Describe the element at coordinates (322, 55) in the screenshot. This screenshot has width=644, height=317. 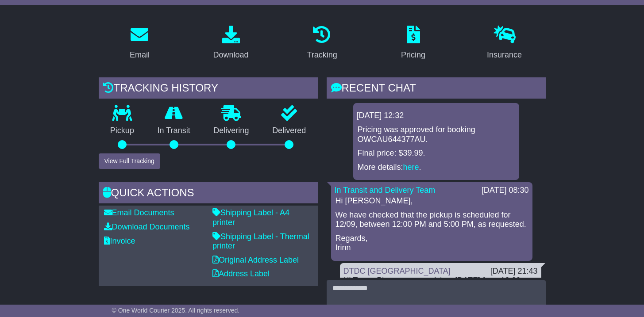
I see `div: Tracking` at that location.